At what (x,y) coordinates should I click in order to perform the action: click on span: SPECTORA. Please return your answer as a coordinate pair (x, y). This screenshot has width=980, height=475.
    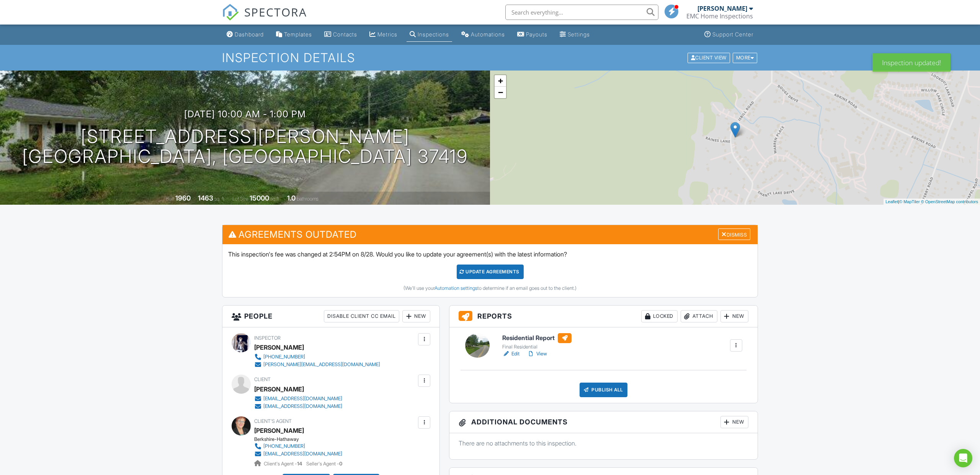
    Looking at the image, I should click on (276, 12).